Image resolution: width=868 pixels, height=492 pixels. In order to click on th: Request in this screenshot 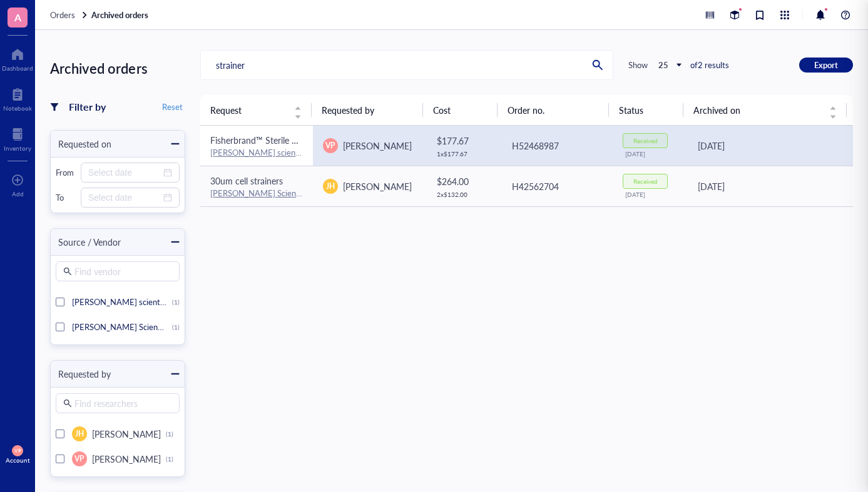, I will do `click(256, 110)`.